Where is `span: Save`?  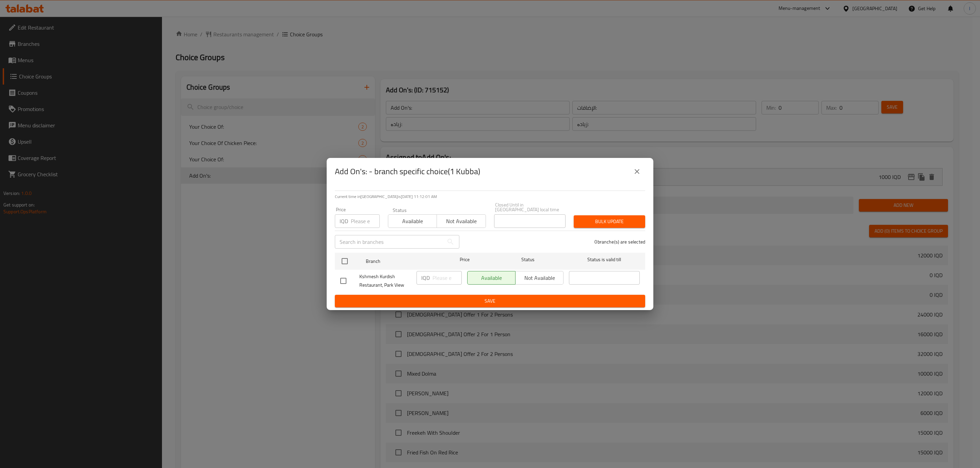
span: Save is located at coordinates (490, 301).